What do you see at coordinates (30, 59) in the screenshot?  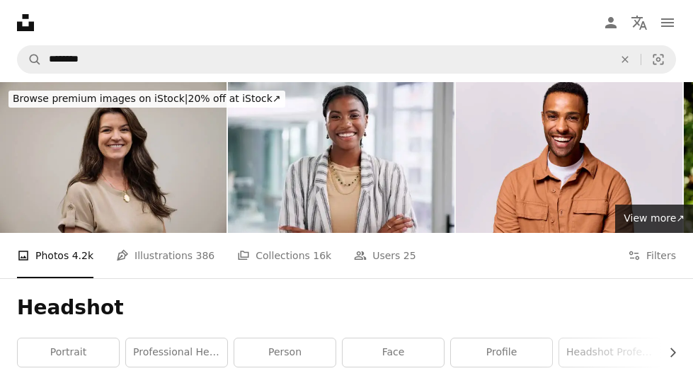 I see `button: Search Unsplash` at bounding box center [30, 59].